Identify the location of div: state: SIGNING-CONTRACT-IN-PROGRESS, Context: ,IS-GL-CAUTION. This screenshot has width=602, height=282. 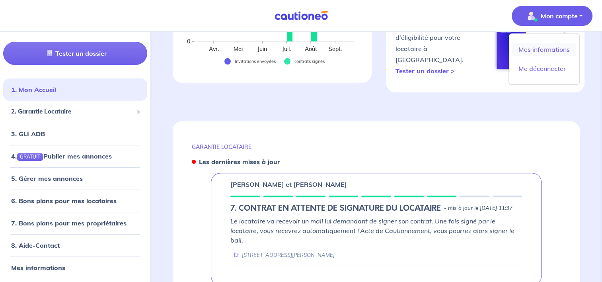
(376, 208).